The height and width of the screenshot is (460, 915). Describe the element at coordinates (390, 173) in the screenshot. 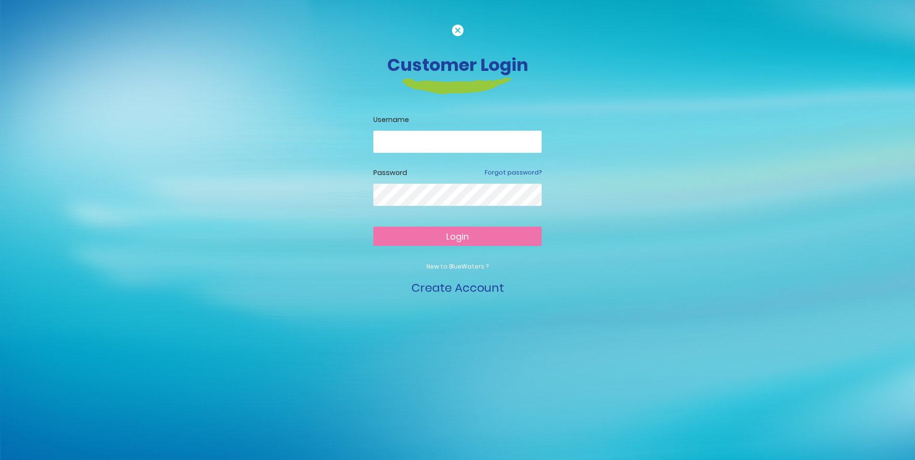

I see `label: Password` at that location.